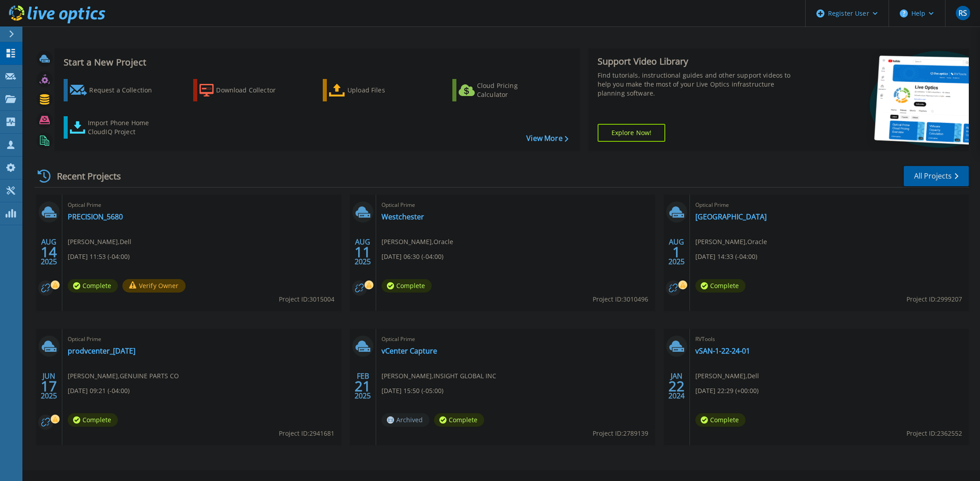 This screenshot has height=481, width=980. Describe the element at coordinates (307, 433) in the screenshot. I see `span: Project ID: 2941681` at that location.